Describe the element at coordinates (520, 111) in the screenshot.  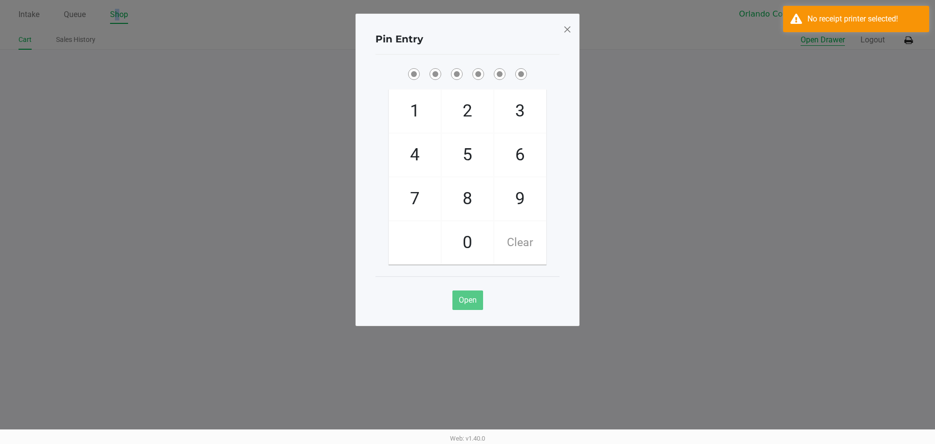
I see `span: 3` at that location.